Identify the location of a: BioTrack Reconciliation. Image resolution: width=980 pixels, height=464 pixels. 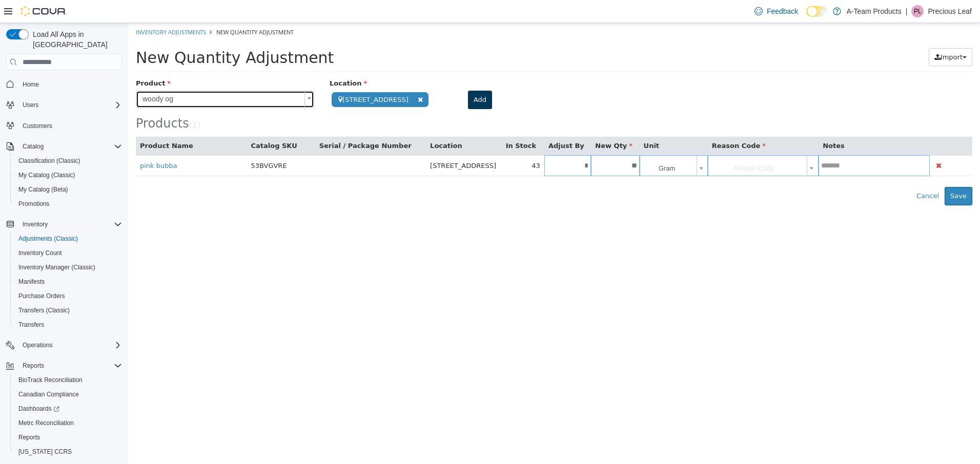
(50, 380).